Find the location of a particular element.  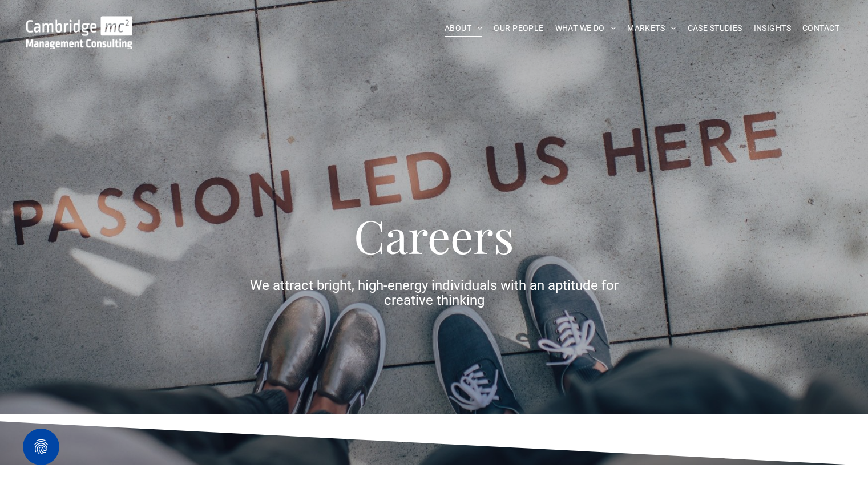

a: CASE STUDIES is located at coordinates (715, 28).